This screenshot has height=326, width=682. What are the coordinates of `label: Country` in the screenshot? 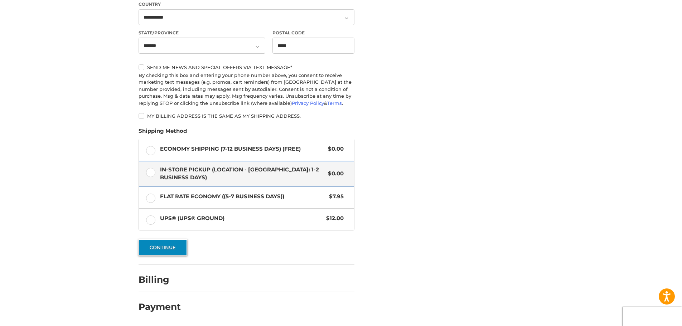 It's located at (246, 4).